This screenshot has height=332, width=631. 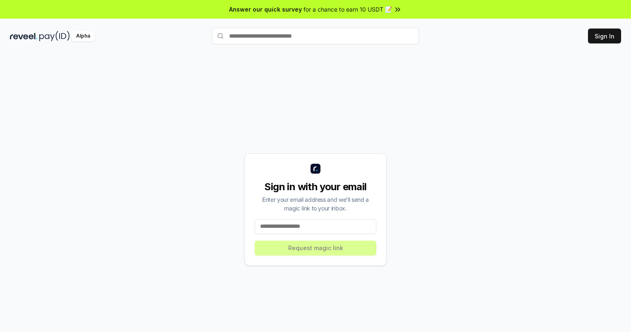 I want to click on span: for a chance to earn 10 USDT 📝, so click(x=348, y=9).